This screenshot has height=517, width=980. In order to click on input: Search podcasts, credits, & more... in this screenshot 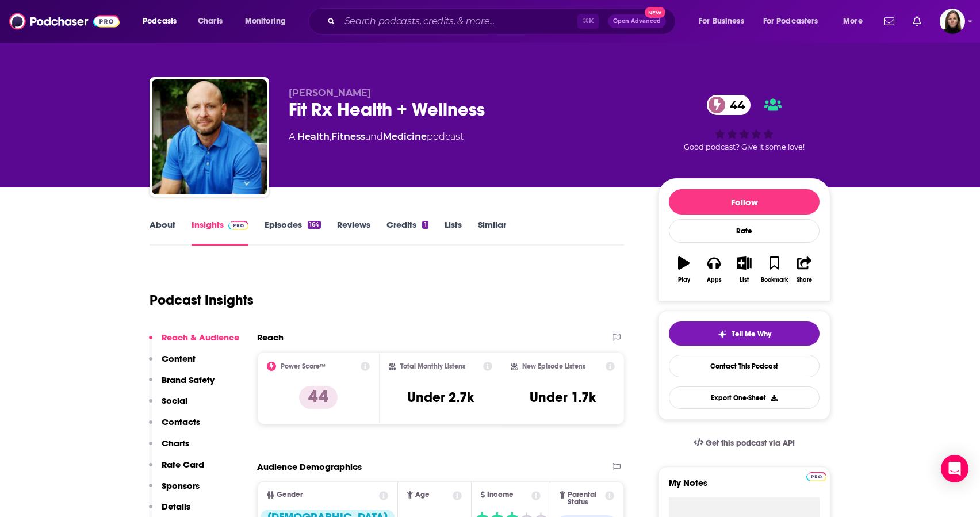, I will do `click(458, 21)`.